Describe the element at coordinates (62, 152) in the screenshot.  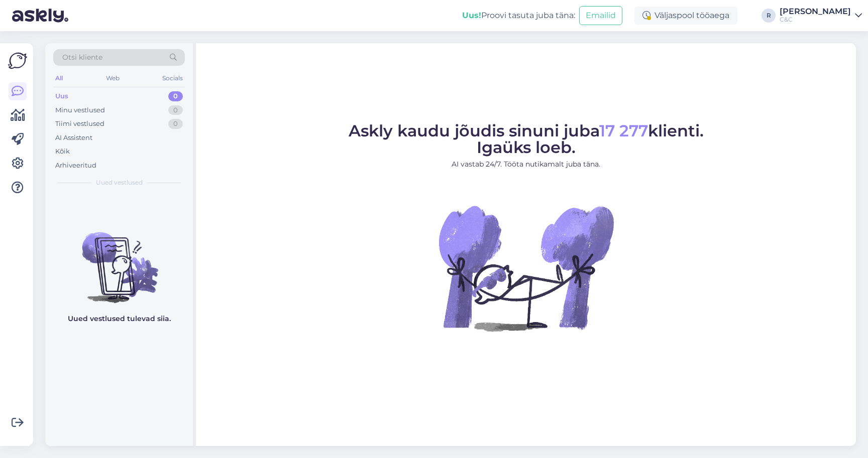
I see `div: Kõik` at that location.